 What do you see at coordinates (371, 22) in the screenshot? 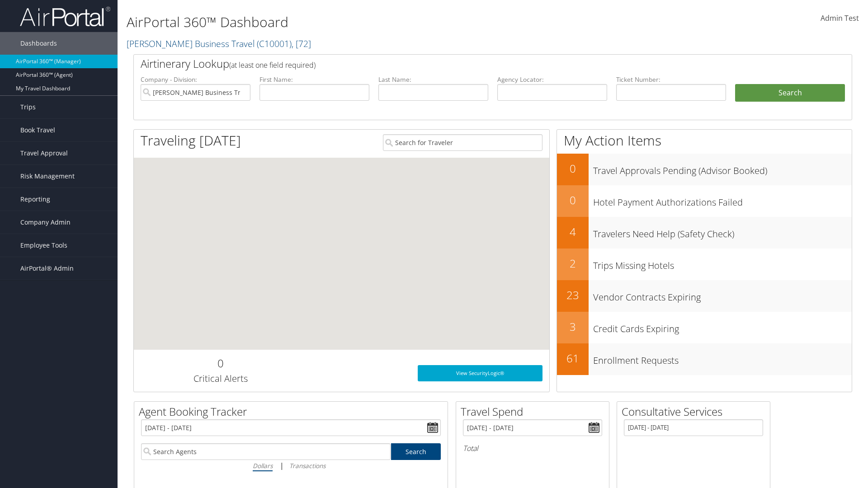
I see `h1: AirPortal 360™ Dashboard` at bounding box center [371, 22].